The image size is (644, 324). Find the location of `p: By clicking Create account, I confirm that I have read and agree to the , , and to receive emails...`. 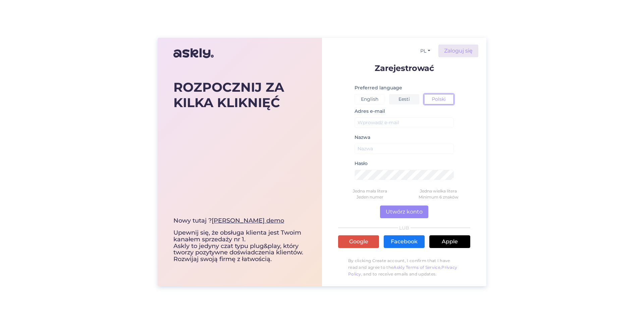

p: By clicking Create account, I confirm that I have read and agree to the , , and to receive emails... is located at coordinates (404, 268).